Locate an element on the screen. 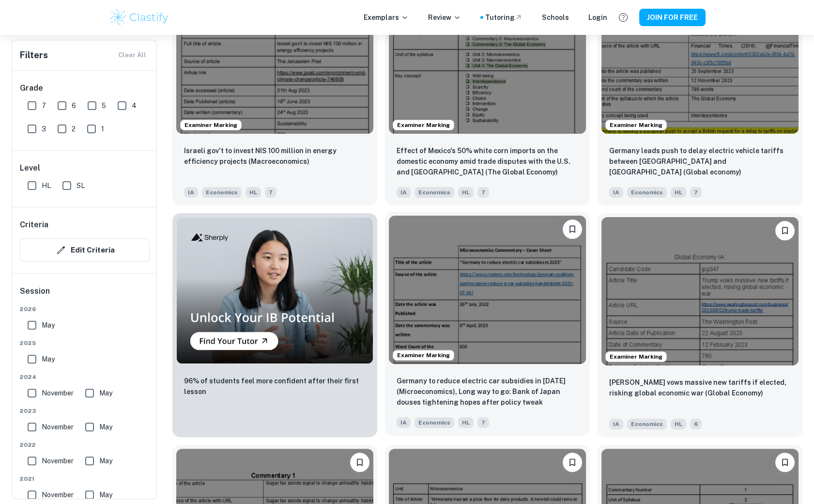  span: 2024 is located at coordinates (85, 377).